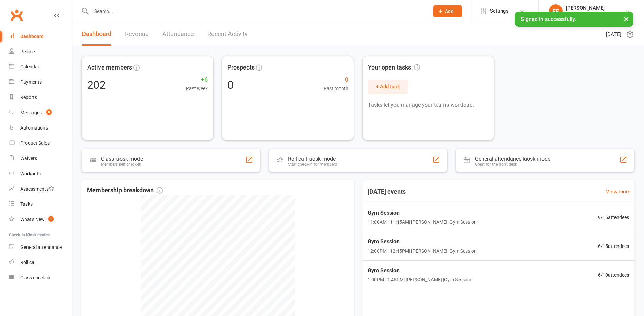  What do you see at coordinates (499, 11) in the screenshot?
I see `span: Settings` at bounding box center [499, 11].